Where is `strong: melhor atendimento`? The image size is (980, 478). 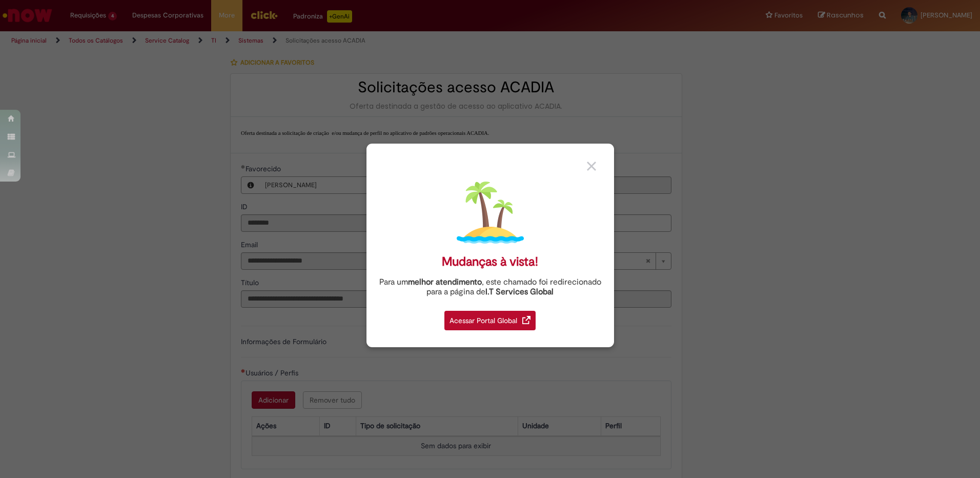 strong: melhor atendimento is located at coordinates (445, 282).